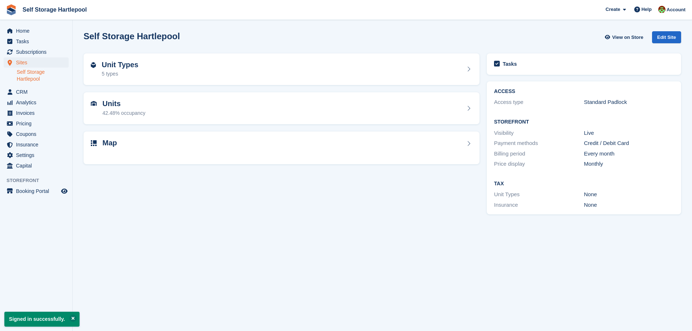 Image resolution: width=692 pixels, height=331 pixels. Describe the element at coordinates (120, 74) in the screenshot. I see `div: 5 types` at that location.